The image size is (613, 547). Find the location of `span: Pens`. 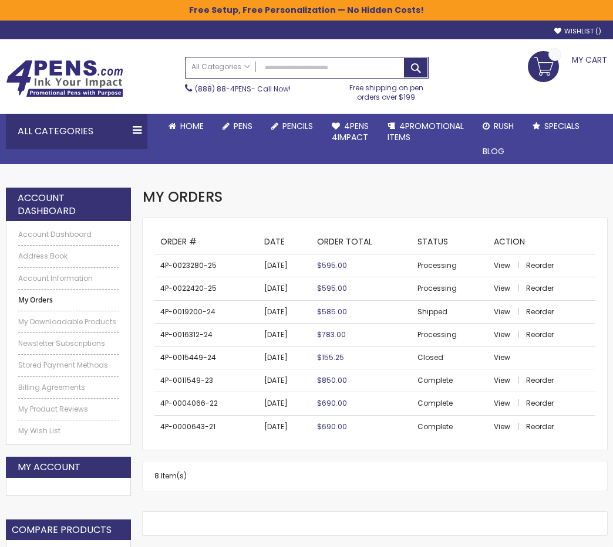

span: Pens is located at coordinates (243, 126).